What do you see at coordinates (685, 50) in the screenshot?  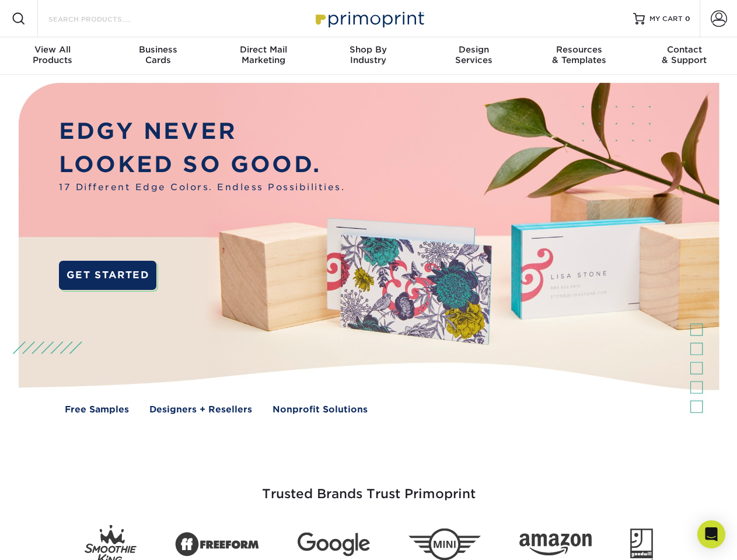 I see `span: Contact` at bounding box center [685, 50].